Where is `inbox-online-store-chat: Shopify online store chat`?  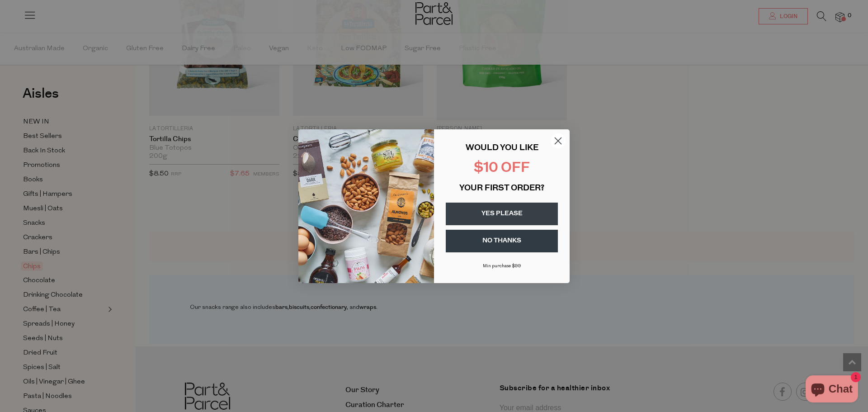
inbox-online-store-chat: Shopify online store chat is located at coordinates (832, 389).